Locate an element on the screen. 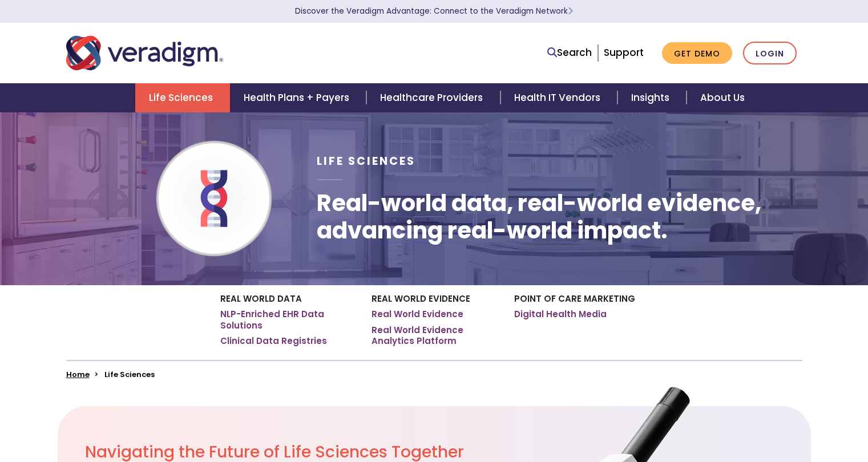 This screenshot has height=462, width=868. a: Discover the Veradigm Advantage: Connect to the Veradigm NetworkLearn More is located at coordinates (434, 11).